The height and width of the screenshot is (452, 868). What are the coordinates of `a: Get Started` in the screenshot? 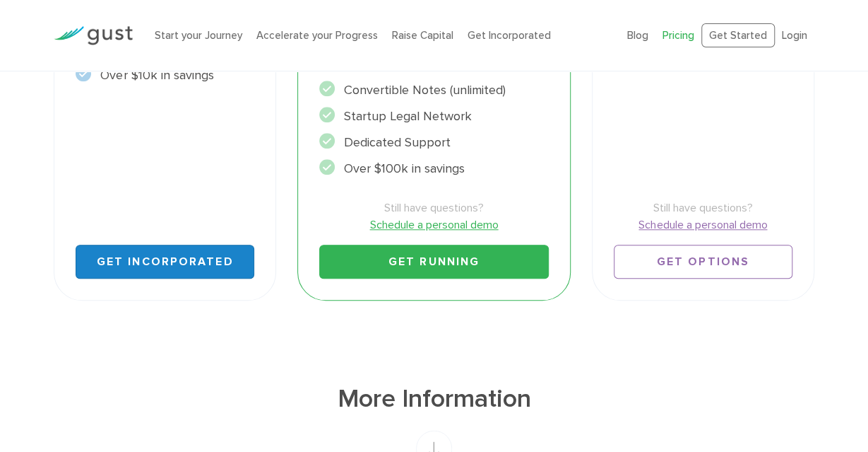 It's located at (738, 35).